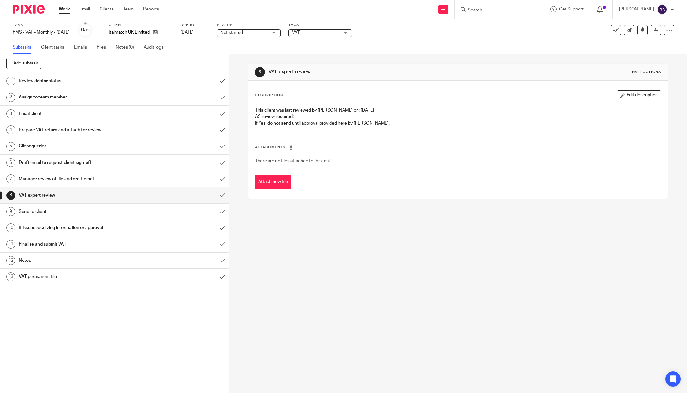 The image size is (687, 393). Describe the element at coordinates (11, 163) in the screenshot. I see `div: 6` at that location.